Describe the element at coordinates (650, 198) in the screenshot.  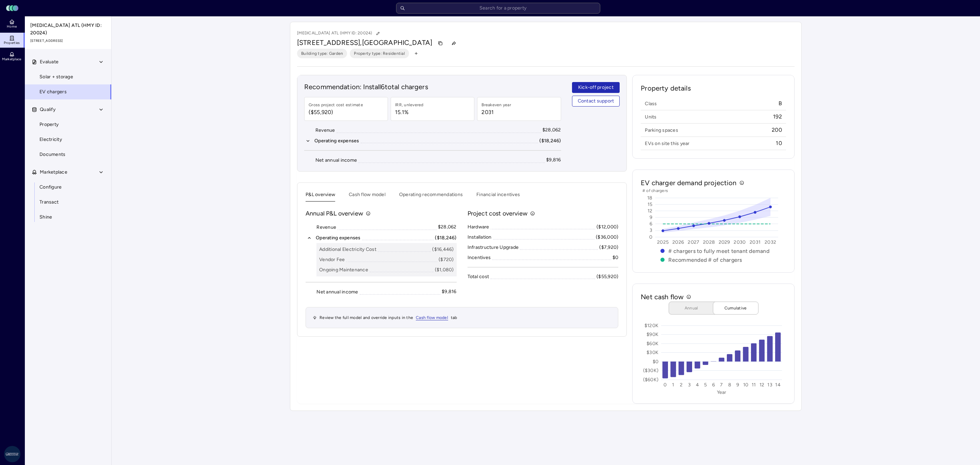
I see `text: 18` at that location.